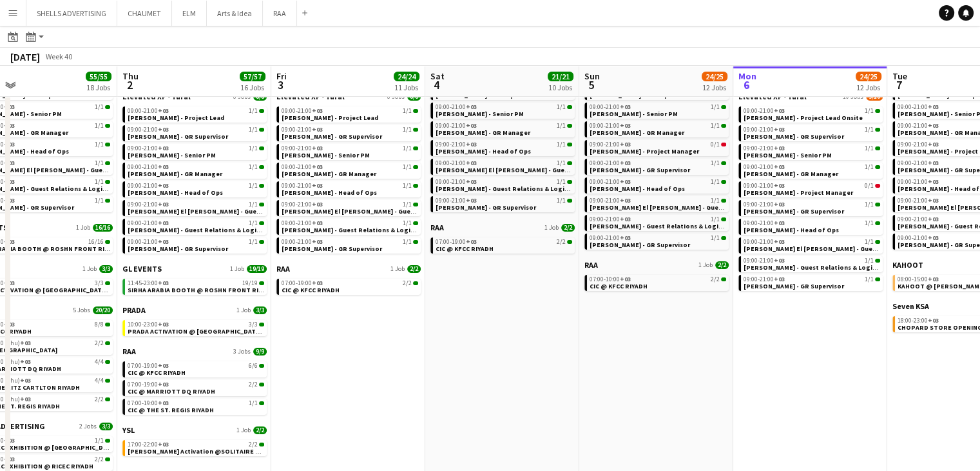 This screenshot has height=471, width=980. What do you see at coordinates (142, 268) in the screenshot?
I see `span: GL EVENTS` at bounding box center [142, 268].